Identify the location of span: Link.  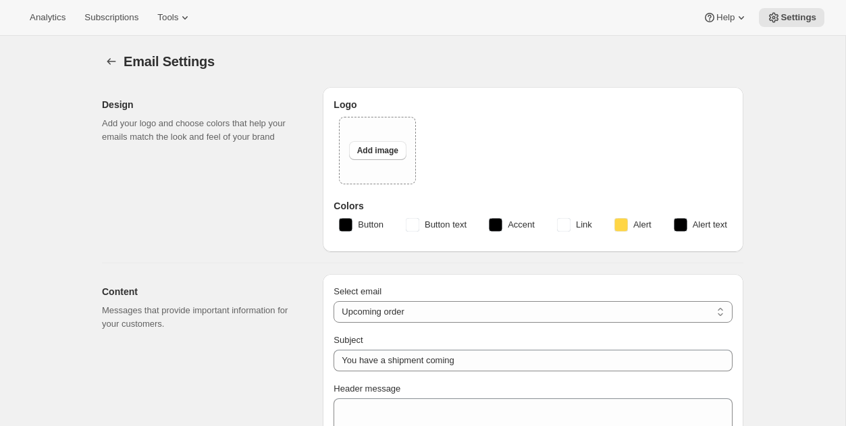
(584, 225).